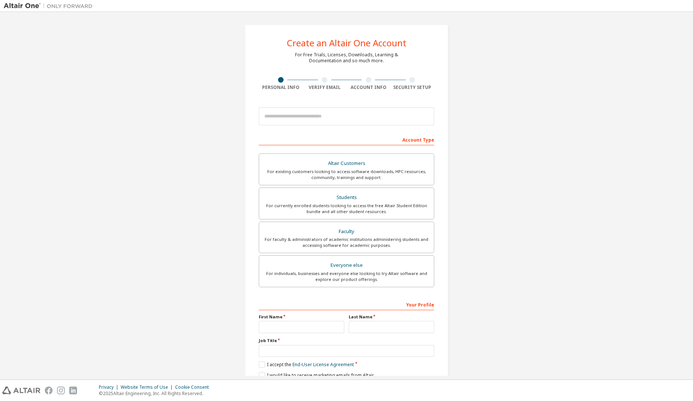 The image size is (693, 401). What do you see at coordinates (156, 393) in the screenshot?
I see `p: © 2025 Altair Engineering, Inc. All Rights Reserved.` at bounding box center [156, 393].